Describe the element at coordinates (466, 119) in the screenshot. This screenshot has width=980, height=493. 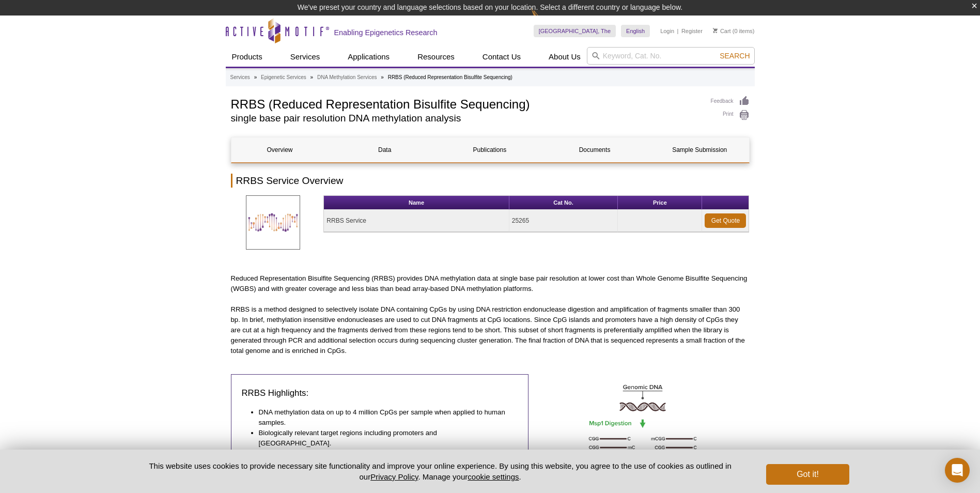
I see `h2: single base pair resolution DNA methylation analysis` at that location.